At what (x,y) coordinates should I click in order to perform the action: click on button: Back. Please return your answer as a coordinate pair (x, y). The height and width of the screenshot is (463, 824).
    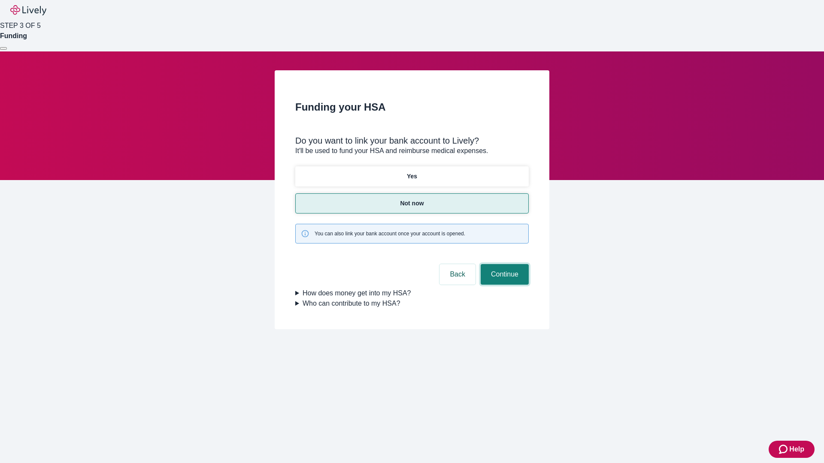
    Looking at the image, I should click on (457, 275).